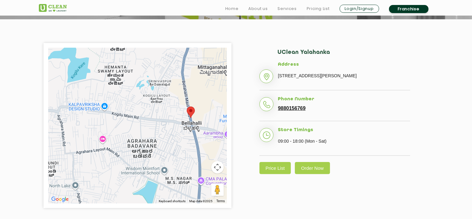 The height and width of the screenshot is (219, 472). What do you see at coordinates (344, 65) in the screenshot?
I see `h5: Address` at bounding box center [344, 65].